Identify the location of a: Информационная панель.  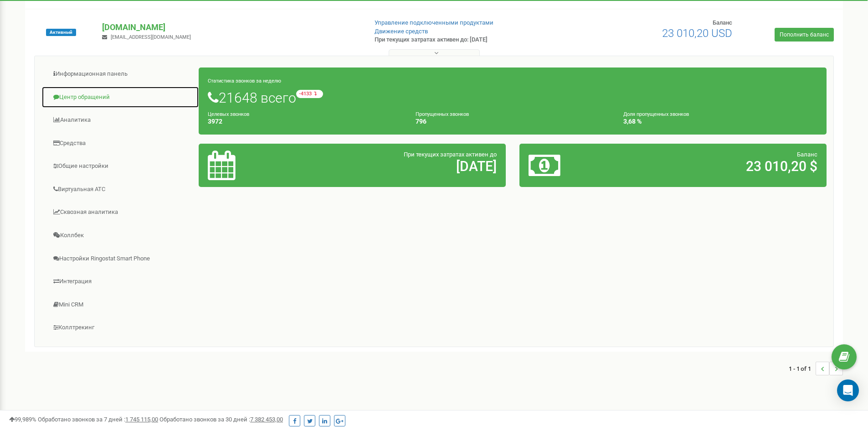
(120, 74).